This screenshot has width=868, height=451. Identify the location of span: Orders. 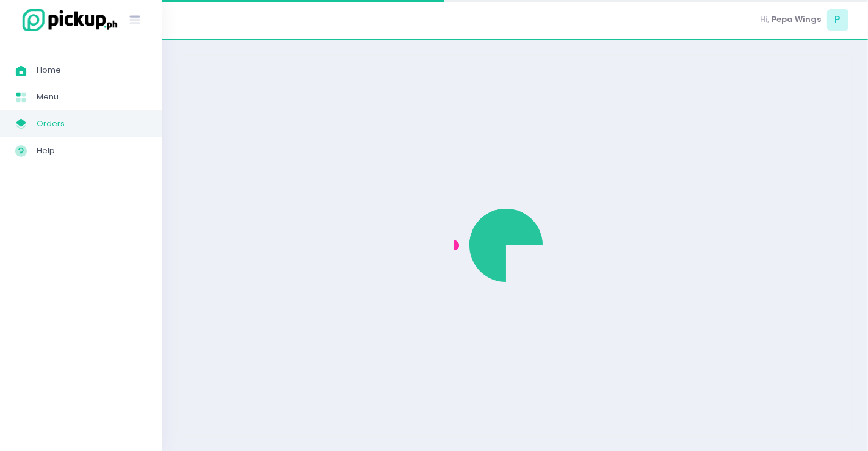
(91, 124).